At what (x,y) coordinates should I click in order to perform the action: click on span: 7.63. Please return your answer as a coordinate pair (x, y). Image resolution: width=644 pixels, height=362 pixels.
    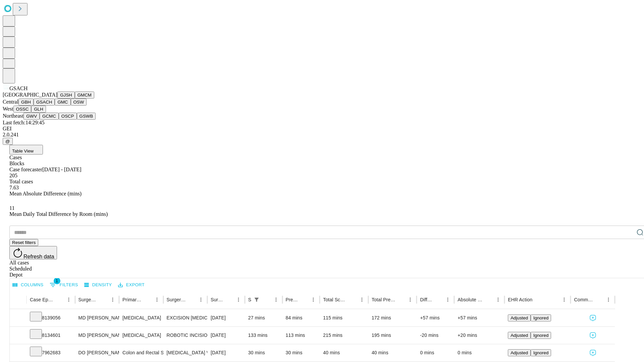
    Looking at the image, I should click on (14, 188).